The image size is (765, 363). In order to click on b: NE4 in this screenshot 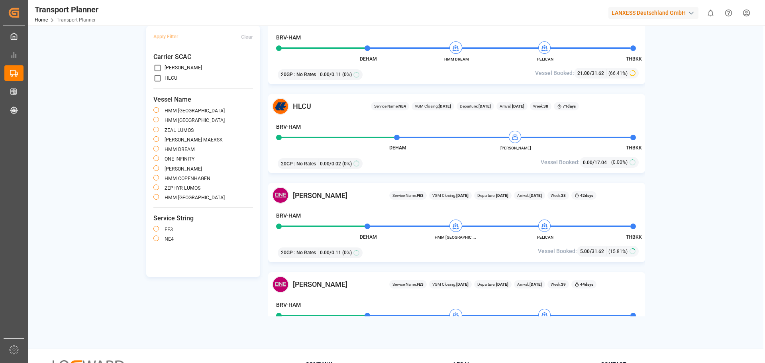, I will do `click(402, 106)`.